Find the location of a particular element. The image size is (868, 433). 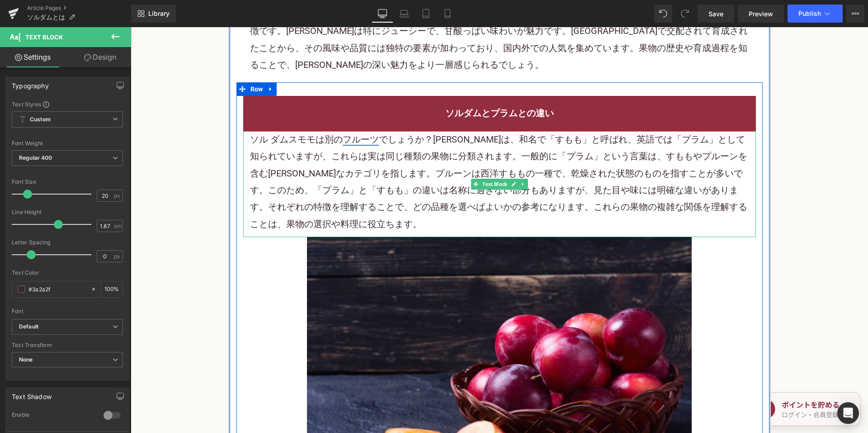

button: More is located at coordinates (855, 13).